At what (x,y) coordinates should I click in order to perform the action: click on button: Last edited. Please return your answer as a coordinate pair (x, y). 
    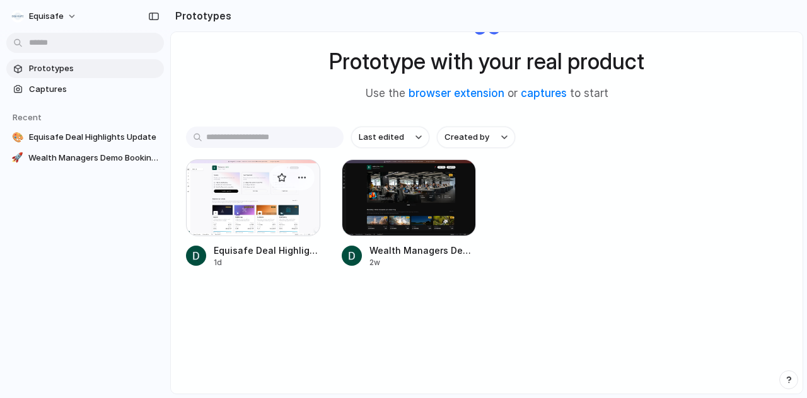
    Looking at the image, I should click on (390, 137).